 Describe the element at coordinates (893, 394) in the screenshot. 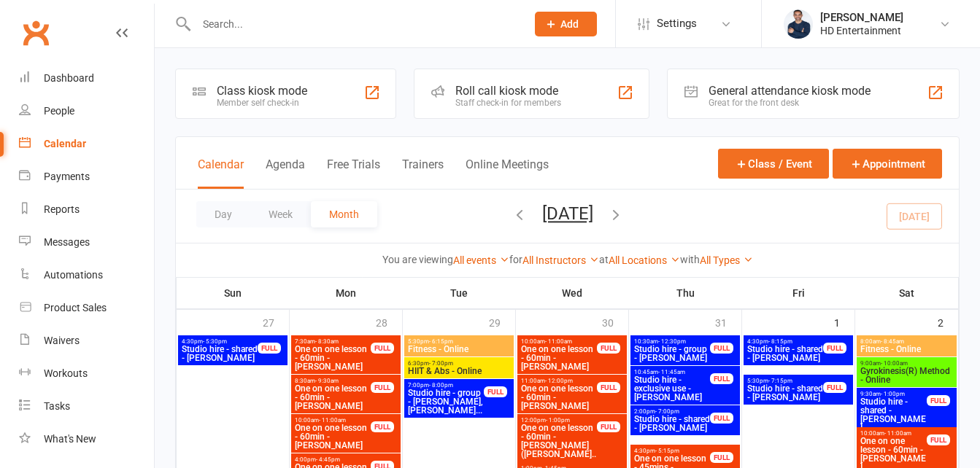

I see `span: 9:30am` at that location.